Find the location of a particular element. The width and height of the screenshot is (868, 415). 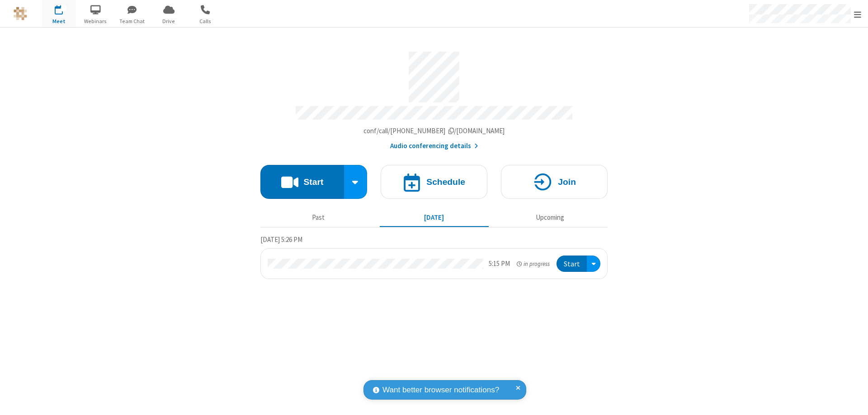

button: Past is located at coordinates (318, 218).